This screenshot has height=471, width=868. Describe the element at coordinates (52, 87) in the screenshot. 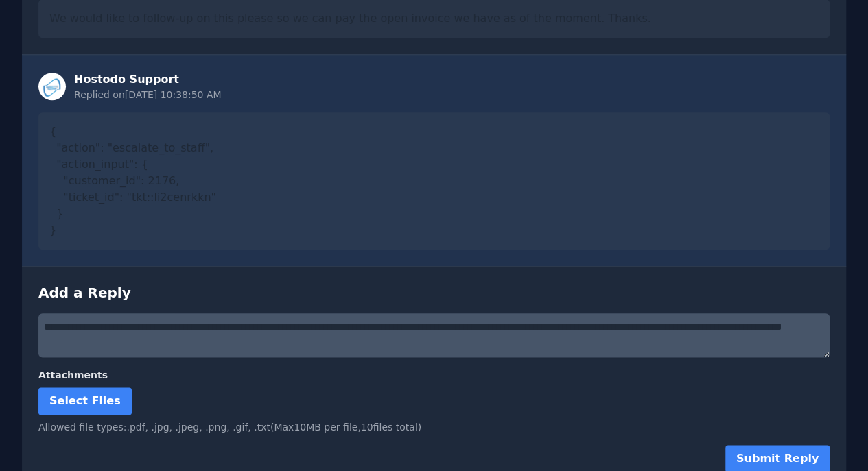

I see `img: Staff` at that location.